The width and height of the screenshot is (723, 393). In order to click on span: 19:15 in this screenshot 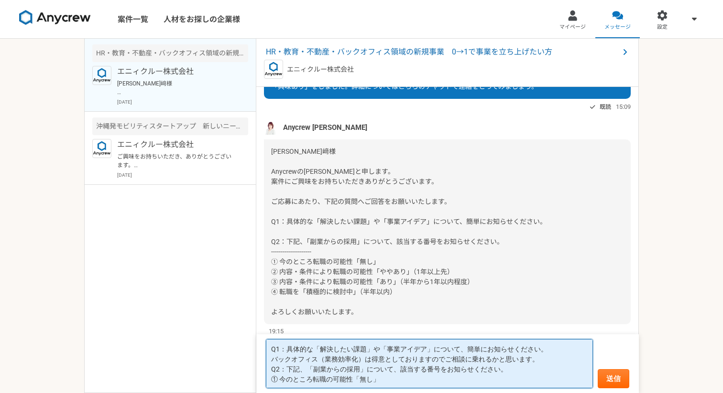, I will do `click(276, 331)`.